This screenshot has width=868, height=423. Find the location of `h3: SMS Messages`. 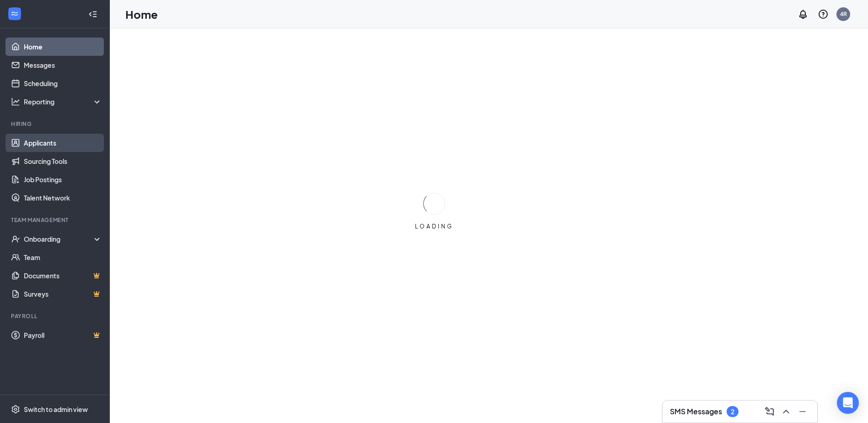

h3: SMS Messages is located at coordinates (696, 411).